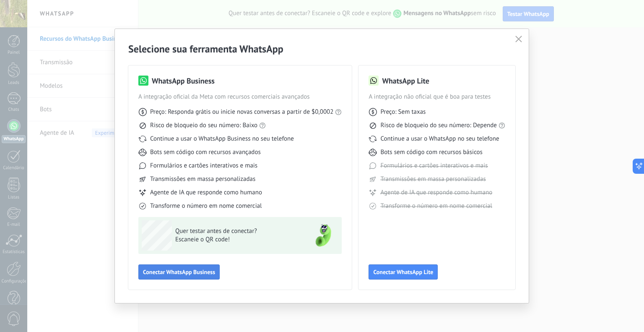 The width and height of the screenshot is (644, 332). What do you see at coordinates (222, 139) in the screenshot?
I see `span: Continue a usar o WhatsApp Business no seu telefone` at bounding box center [222, 139].